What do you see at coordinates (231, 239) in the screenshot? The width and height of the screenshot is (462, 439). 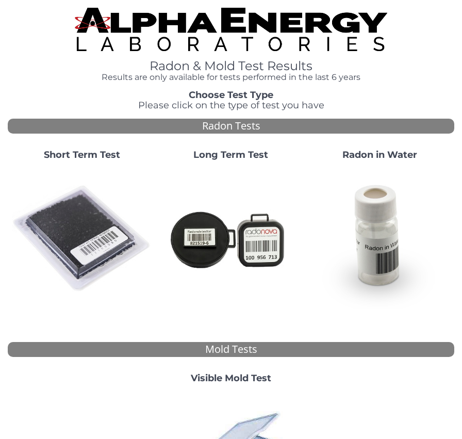 I see `img: Radtrak2vsRadtrak3.jpg` at bounding box center [231, 239].